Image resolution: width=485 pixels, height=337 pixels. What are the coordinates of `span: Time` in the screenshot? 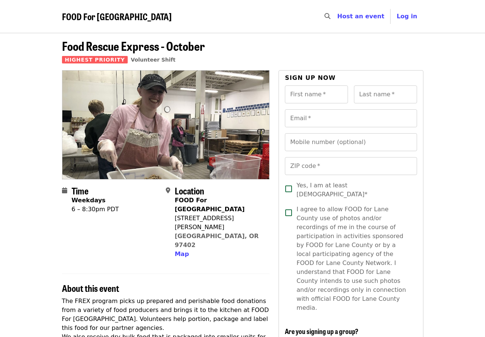 It's located at (80, 190).